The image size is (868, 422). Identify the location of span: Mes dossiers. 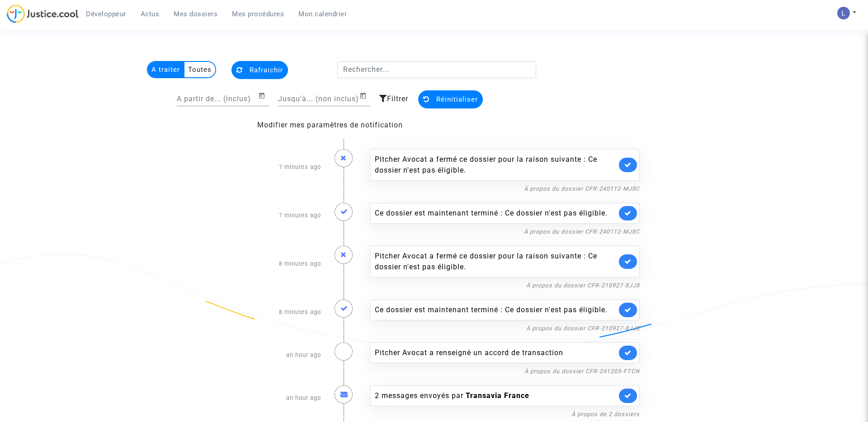
(195, 14).